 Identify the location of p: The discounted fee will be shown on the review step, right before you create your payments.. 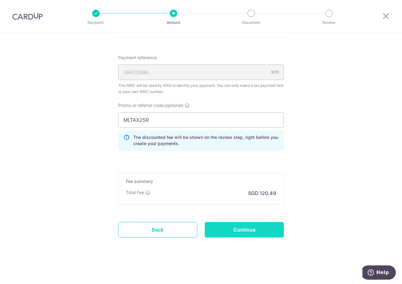
(206, 140).